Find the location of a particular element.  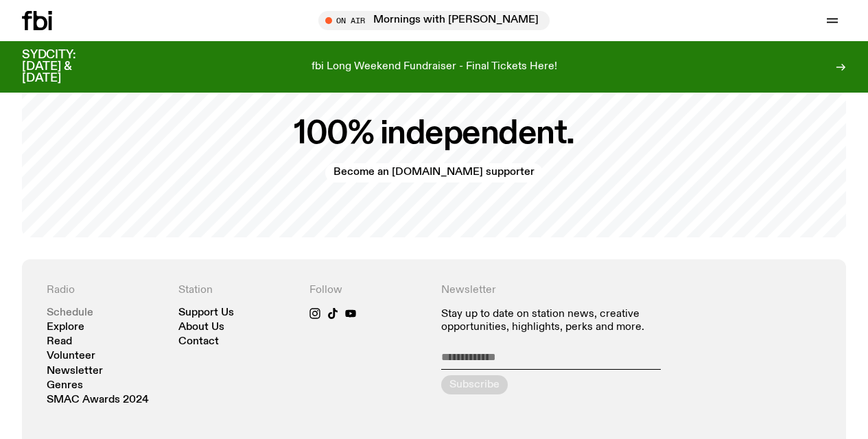

h4: Follow is located at coordinates (368, 290).